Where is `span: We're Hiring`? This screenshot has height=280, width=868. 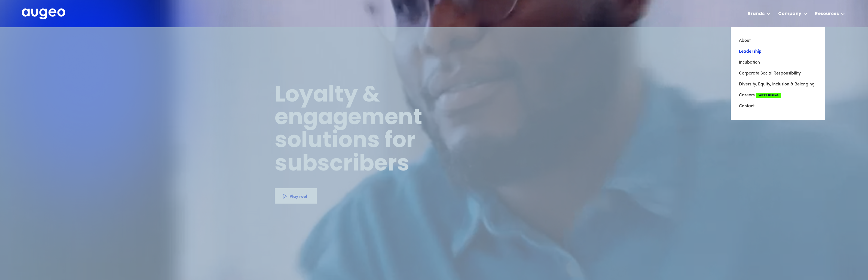
span: We're Hiring is located at coordinates (768, 95).